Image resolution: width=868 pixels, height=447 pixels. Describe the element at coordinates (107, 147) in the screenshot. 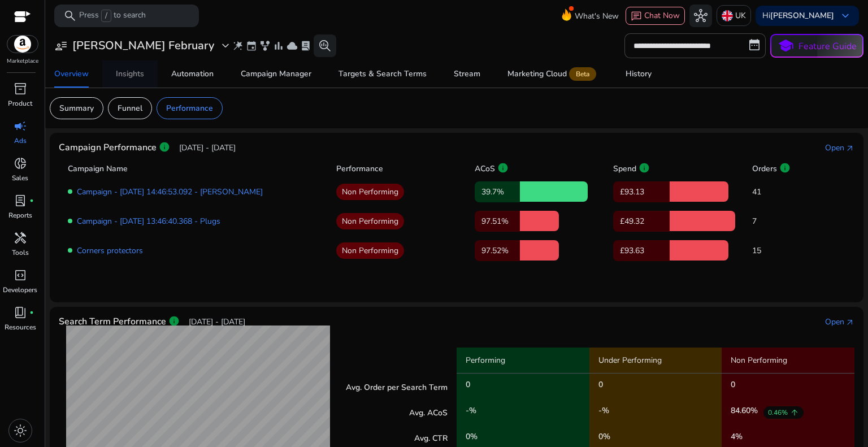

I see `h4: Campaign Performance` at that location.